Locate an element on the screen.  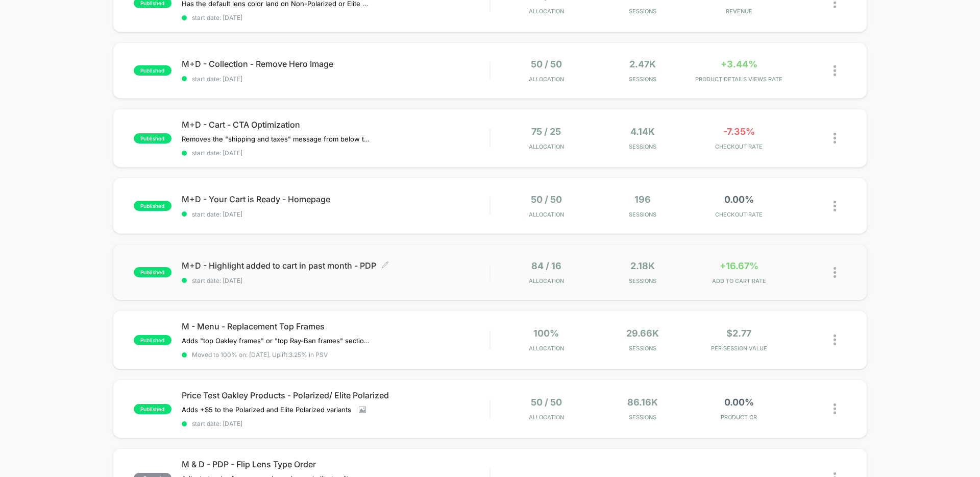
span: 100% is located at coordinates (546, 333).